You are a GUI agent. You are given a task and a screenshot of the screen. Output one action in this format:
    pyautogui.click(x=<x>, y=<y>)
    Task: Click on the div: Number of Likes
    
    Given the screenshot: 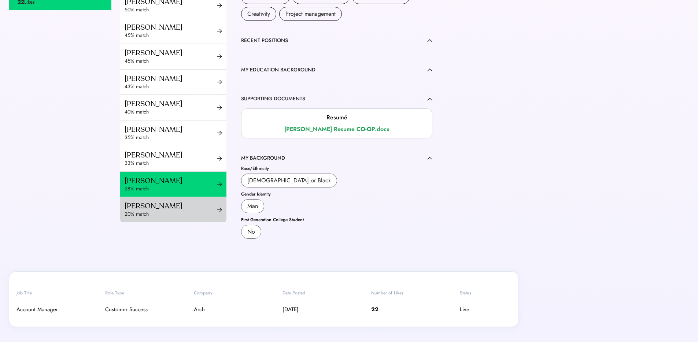 What is the action you would take?
    pyautogui.click(x=414, y=293)
    